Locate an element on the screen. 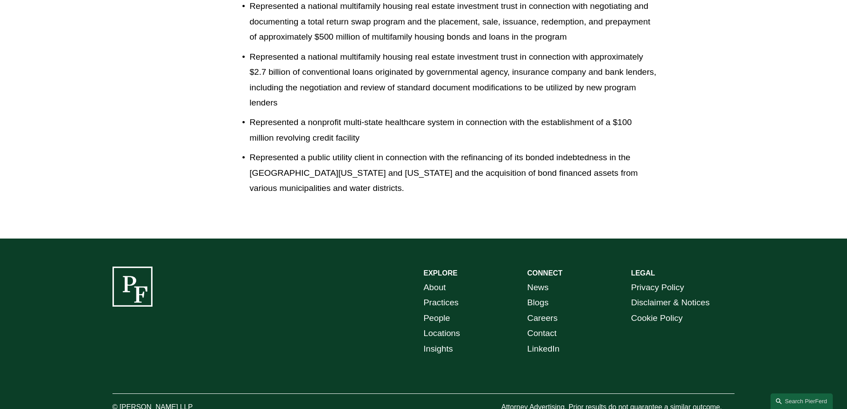 The width and height of the screenshot is (847, 409). strong: EXPLORE is located at coordinates (441, 273).